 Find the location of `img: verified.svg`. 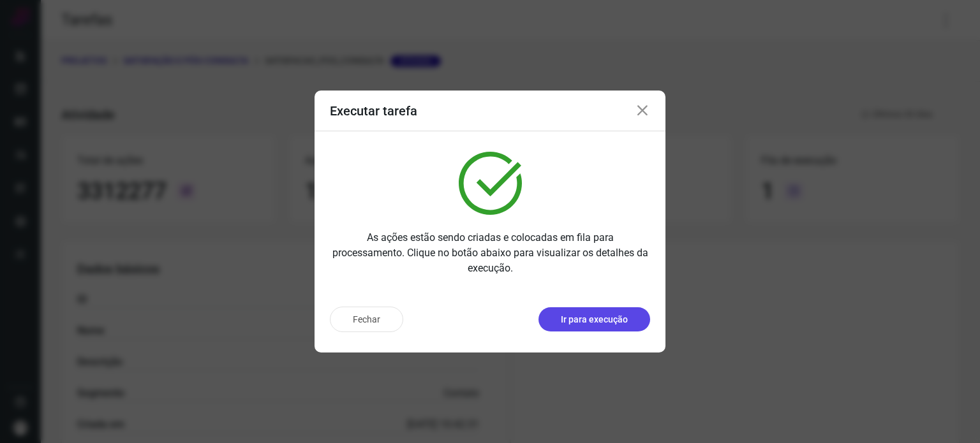

img: verified.svg is located at coordinates (490, 183).